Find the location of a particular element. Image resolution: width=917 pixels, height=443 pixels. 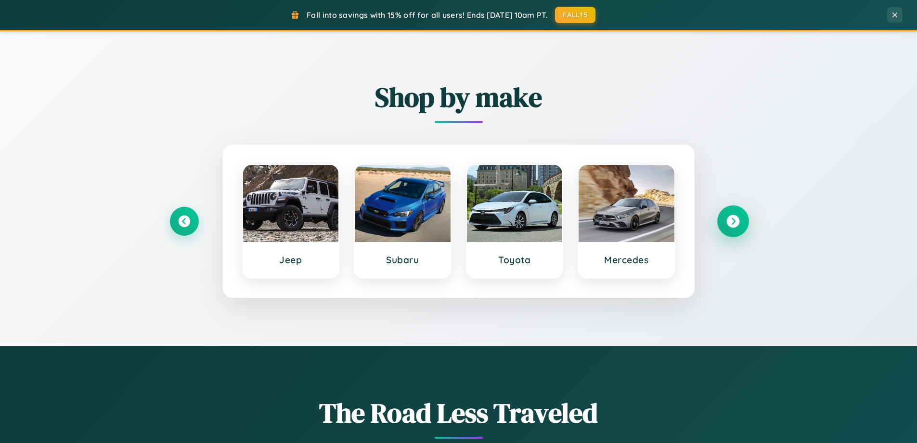

h3: Mercedes is located at coordinates (626, 260).